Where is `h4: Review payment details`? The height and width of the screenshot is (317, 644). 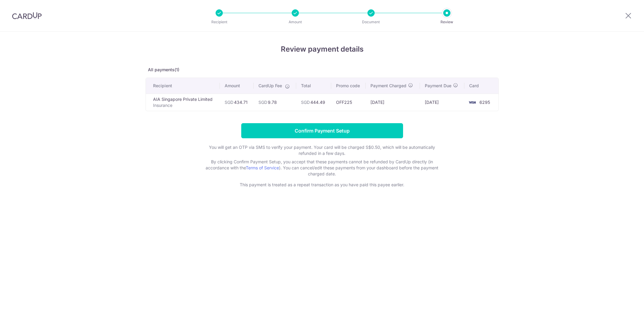 h4: Review payment details is located at coordinates (322, 49).